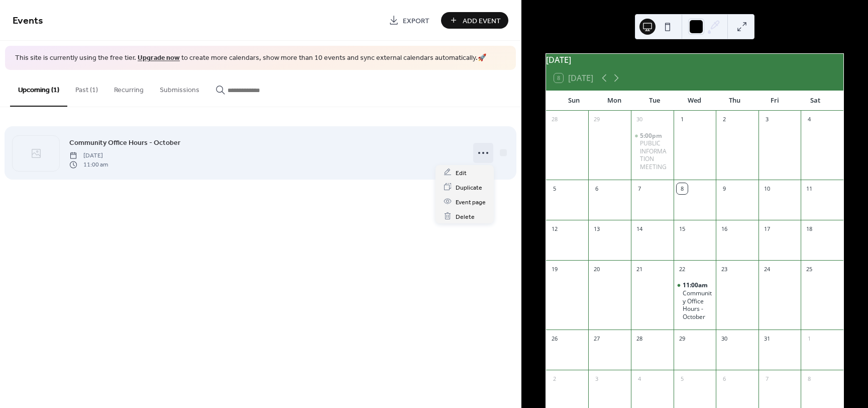 The image size is (868, 408). Describe the element at coordinates (461, 173) in the screenshot. I see `span: Edit` at that location.